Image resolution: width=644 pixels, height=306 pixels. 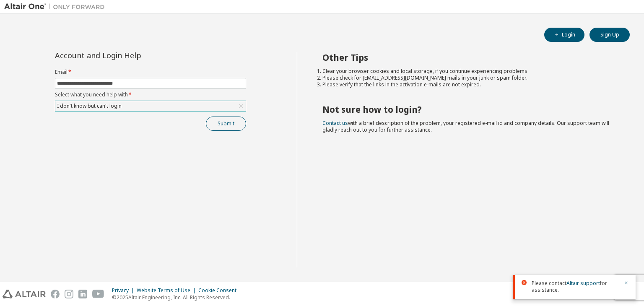 I want to click on img: altair_logo.svg, so click(x=24, y=294).